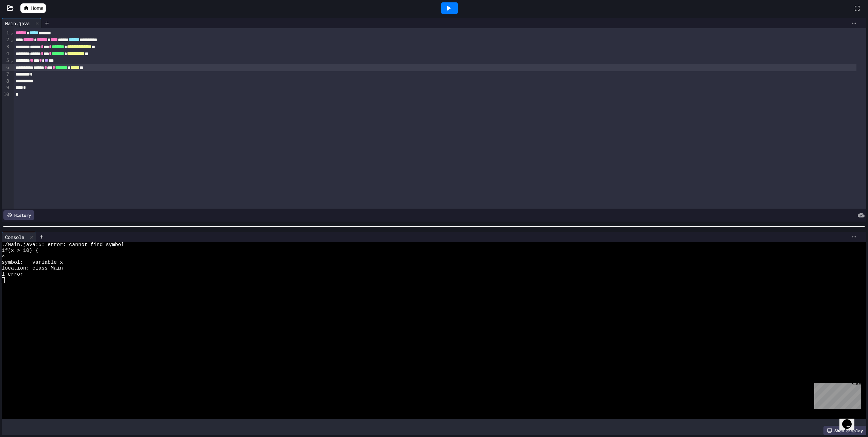  What do you see at coordinates (6, 81) in the screenshot?
I see `div: 8` at bounding box center [6, 81].